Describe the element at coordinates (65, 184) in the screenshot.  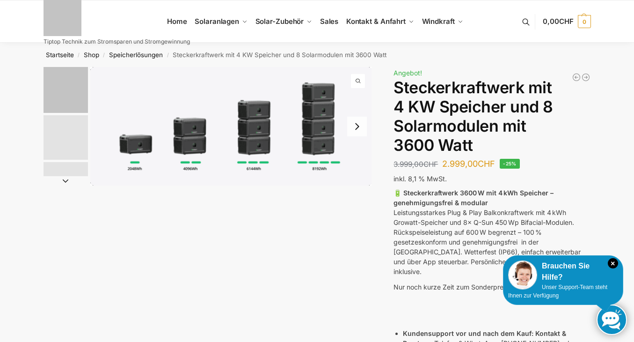
I see `li: 3 / 9` at that location.